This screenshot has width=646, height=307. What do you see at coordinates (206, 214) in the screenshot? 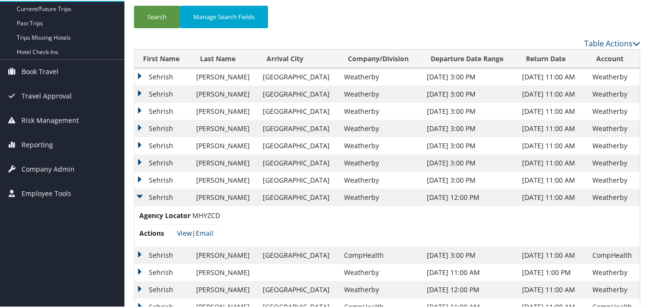
I see `span: MHYZCD` at bounding box center [206, 214].